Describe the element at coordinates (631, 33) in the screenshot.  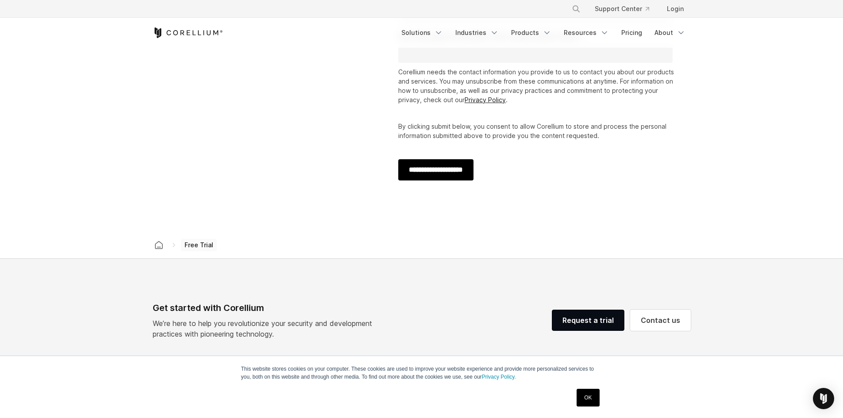
I see `a: Pricing` at that location.